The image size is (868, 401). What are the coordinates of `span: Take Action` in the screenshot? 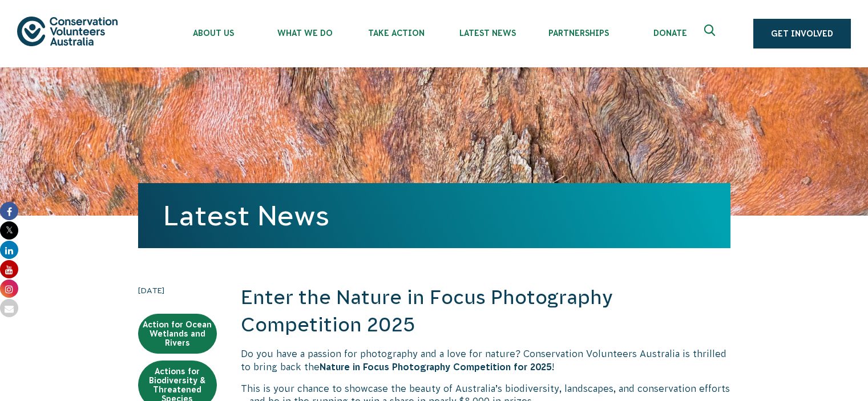 It's located at (396, 33).